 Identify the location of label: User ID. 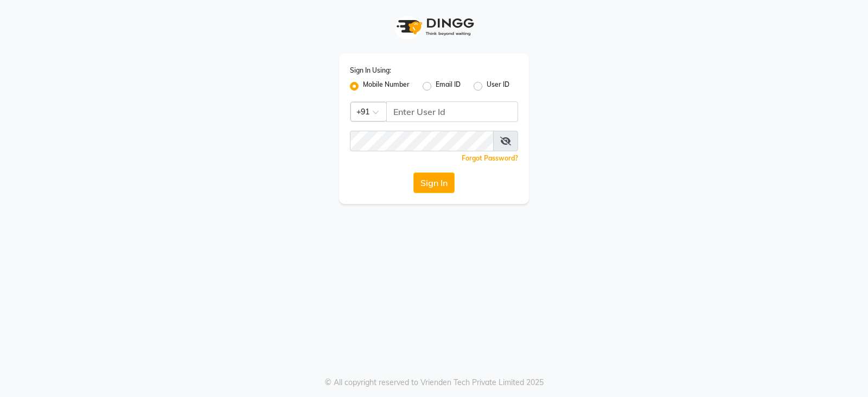
(498, 86).